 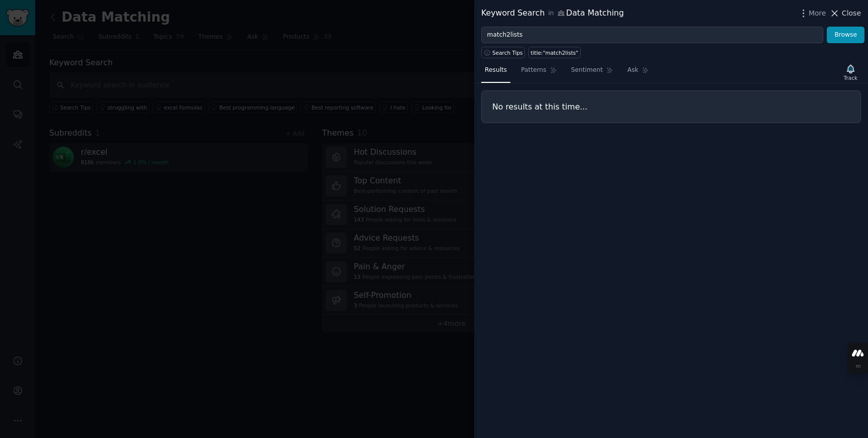 What do you see at coordinates (851, 13) in the screenshot?
I see `span: Close` at bounding box center [851, 13].